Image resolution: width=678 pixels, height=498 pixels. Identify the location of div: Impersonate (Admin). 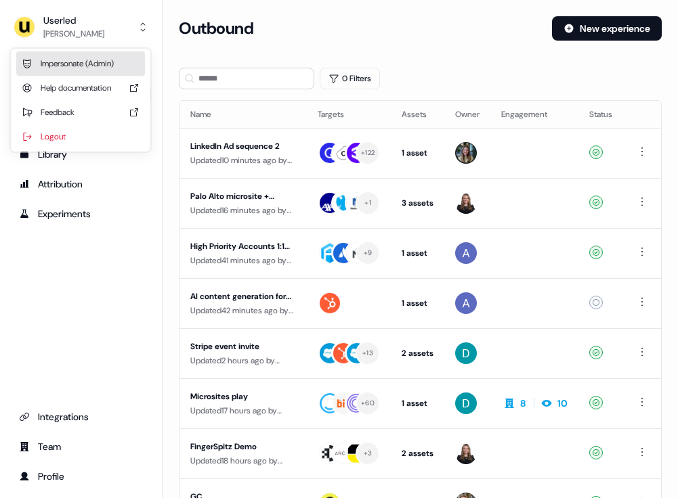
(81, 64).